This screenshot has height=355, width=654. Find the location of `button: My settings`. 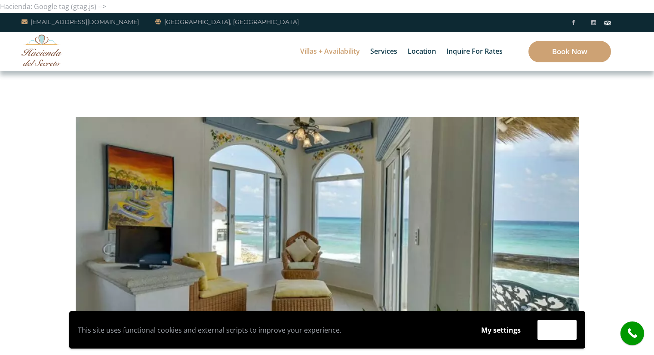

button: My settings is located at coordinates (501, 330).